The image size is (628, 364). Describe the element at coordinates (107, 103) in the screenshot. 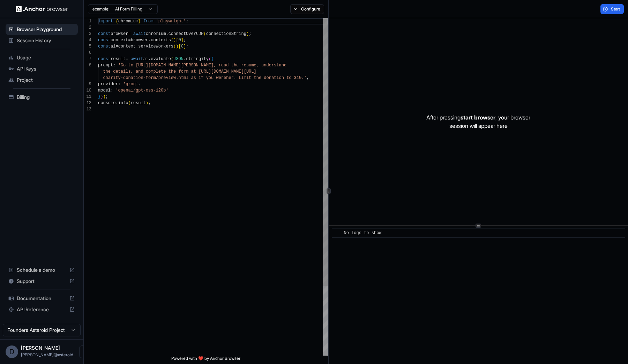

I see `span: console` at that location.